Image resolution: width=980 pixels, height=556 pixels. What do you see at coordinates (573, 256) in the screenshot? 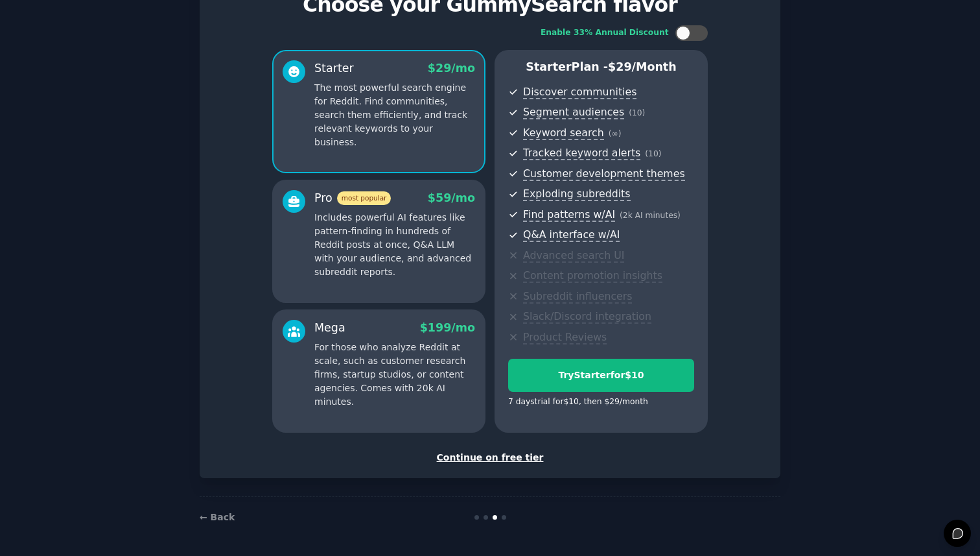
I see `span: Advanced search UI` at bounding box center [573, 256].